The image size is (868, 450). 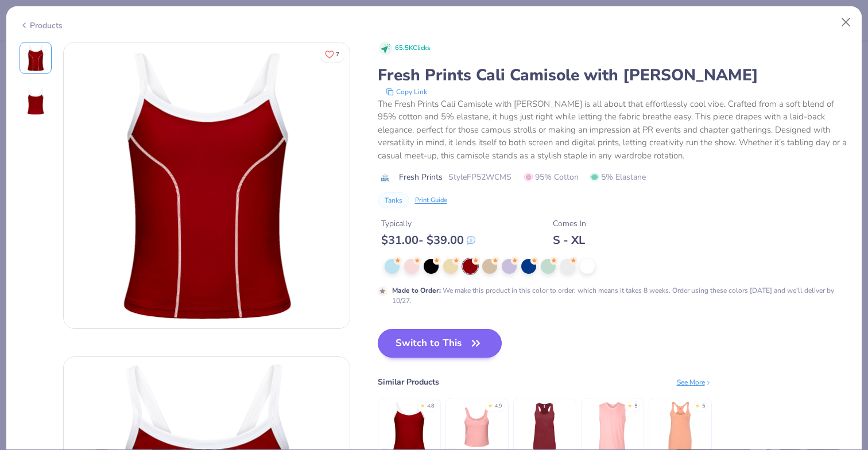 What do you see at coordinates (431, 406) in the screenshot?
I see `div: 4.8` at bounding box center [431, 406].